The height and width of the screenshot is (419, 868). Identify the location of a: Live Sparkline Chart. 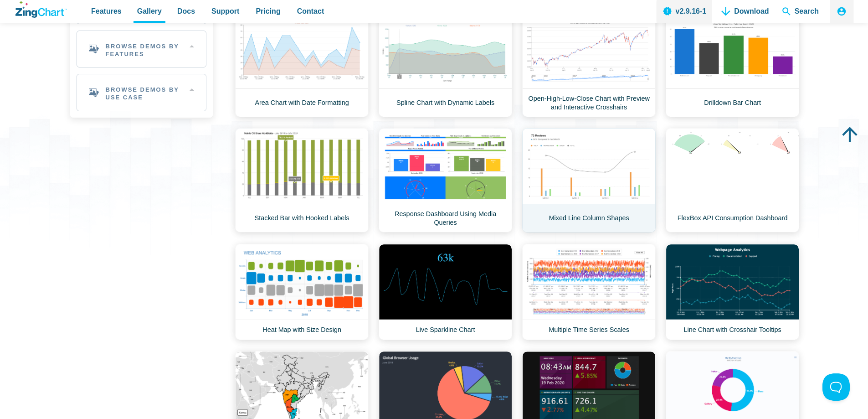
(445, 291).